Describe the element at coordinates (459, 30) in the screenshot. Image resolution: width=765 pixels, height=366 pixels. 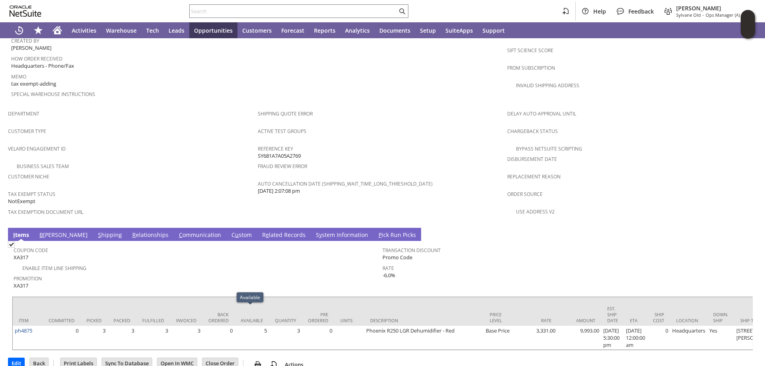
I see `span: SuiteApps` at that location.